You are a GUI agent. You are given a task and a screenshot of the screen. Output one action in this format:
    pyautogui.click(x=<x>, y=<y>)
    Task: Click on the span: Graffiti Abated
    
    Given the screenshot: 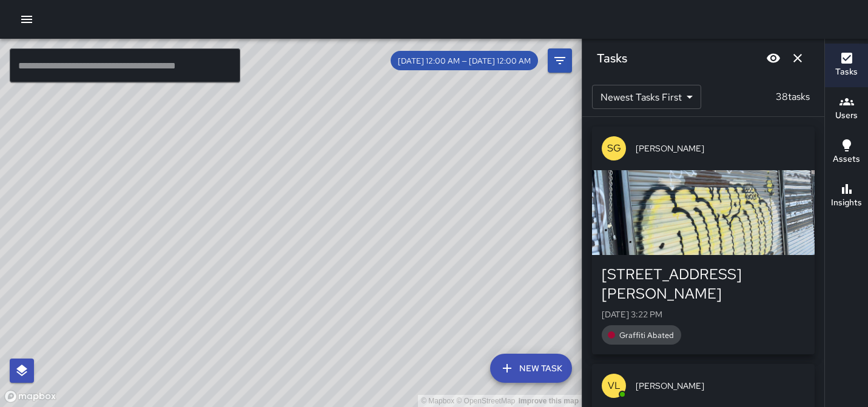 What is the action you would take?
    pyautogui.click(x=647, y=335)
    